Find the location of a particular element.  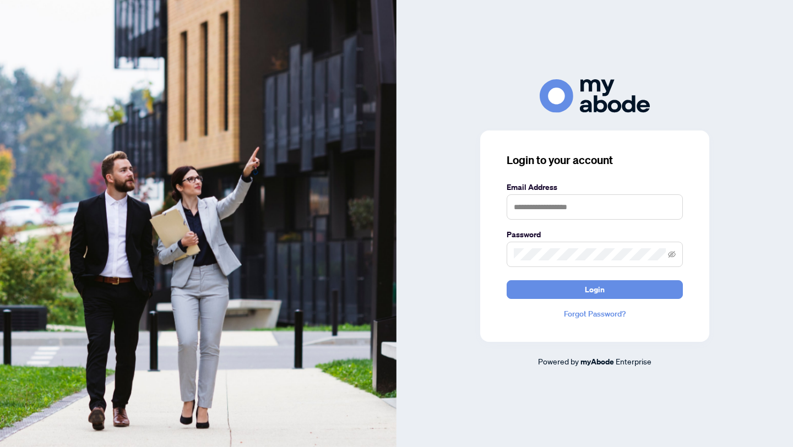

span: eye-invisible is located at coordinates (672, 254).